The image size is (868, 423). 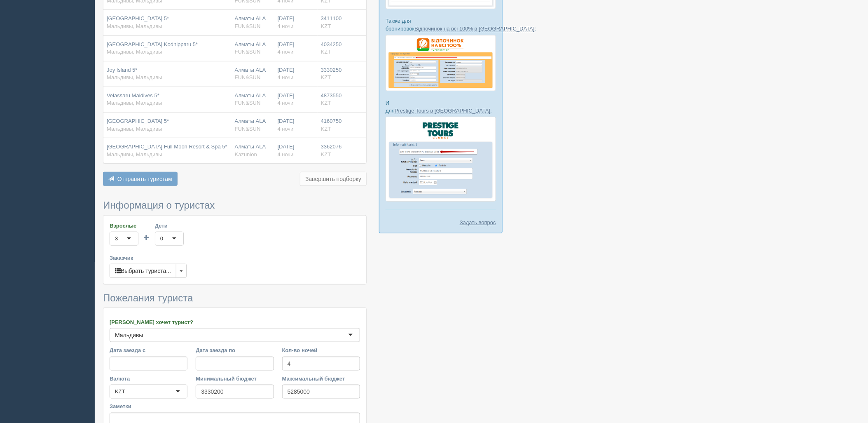 I want to click on div: Мальдивы, so click(x=129, y=335).